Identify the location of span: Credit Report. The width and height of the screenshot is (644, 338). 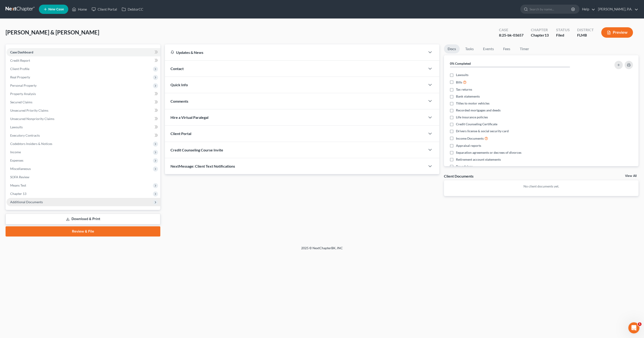
(20, 61).